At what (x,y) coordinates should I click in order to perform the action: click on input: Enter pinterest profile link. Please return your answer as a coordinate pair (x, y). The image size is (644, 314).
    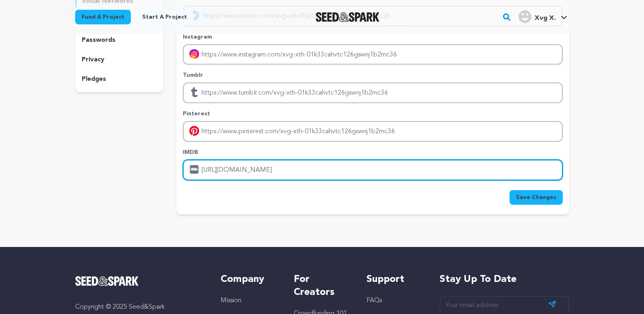
    Looking at the image, I should click on (372, 131).